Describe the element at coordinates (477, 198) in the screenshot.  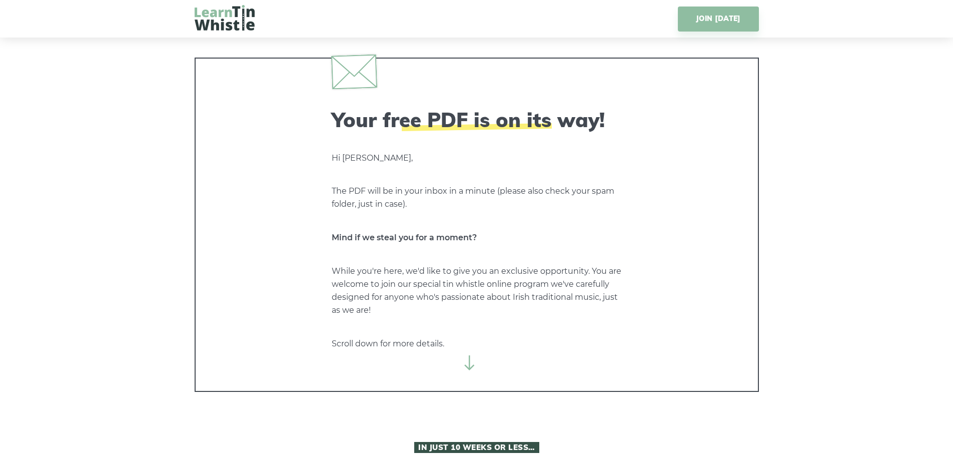
I see `p: The PDF will be in your inbox in a minute (please also check your spam folder, just in case).` at that location.